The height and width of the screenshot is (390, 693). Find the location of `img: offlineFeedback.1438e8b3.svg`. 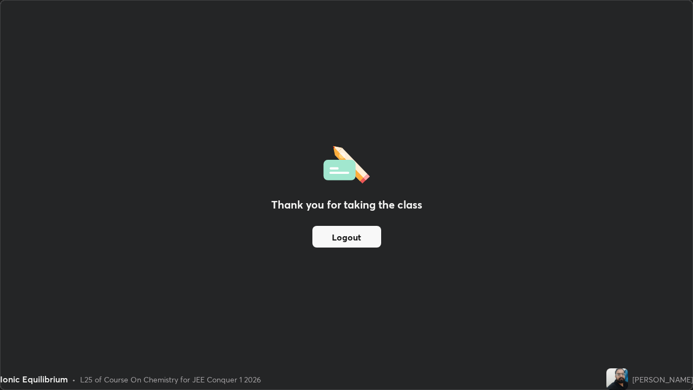

img: offlineFeedback.1438e8b3.svg is located at coordinates (347, 163).